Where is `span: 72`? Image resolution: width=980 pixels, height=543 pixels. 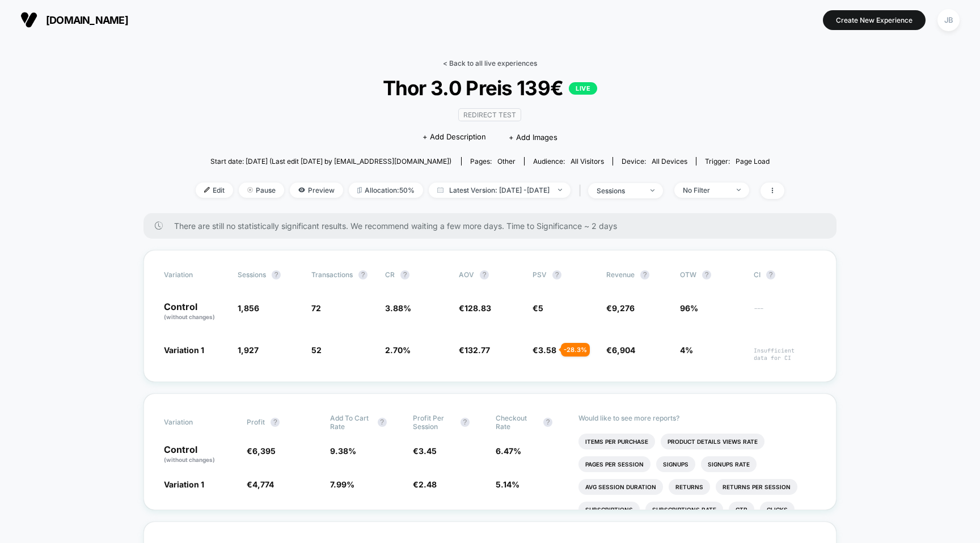
span: 72 is located at coordinates (316, 308).